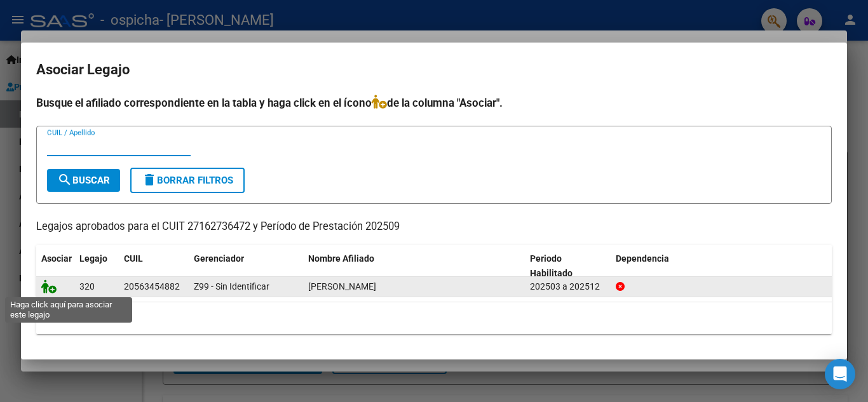 The height and width of the screenshot is (402, 868). What do you see at coordinates (341, 259) in the screenshot?
I see `span: Nombre Afiliado` at bounding box center [341, 259].